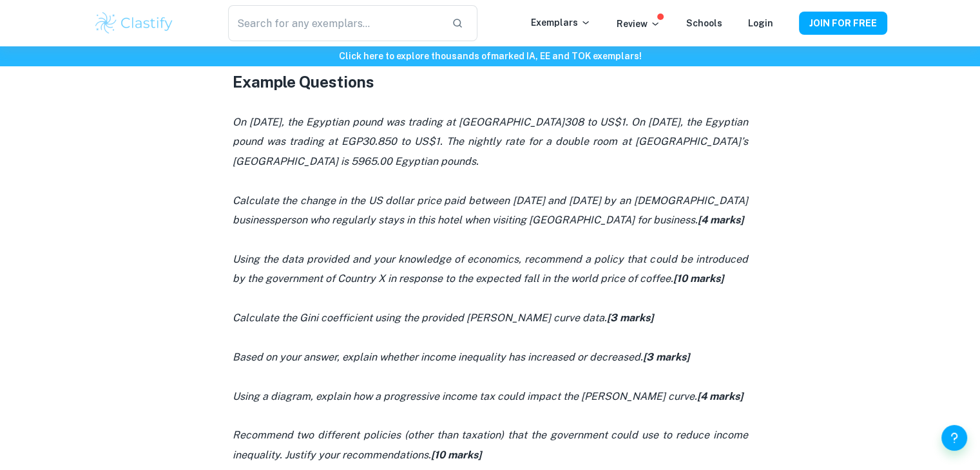 This screenshot has width=980, height=470. I want to click on img: Clastify logo, so click(134, 23).